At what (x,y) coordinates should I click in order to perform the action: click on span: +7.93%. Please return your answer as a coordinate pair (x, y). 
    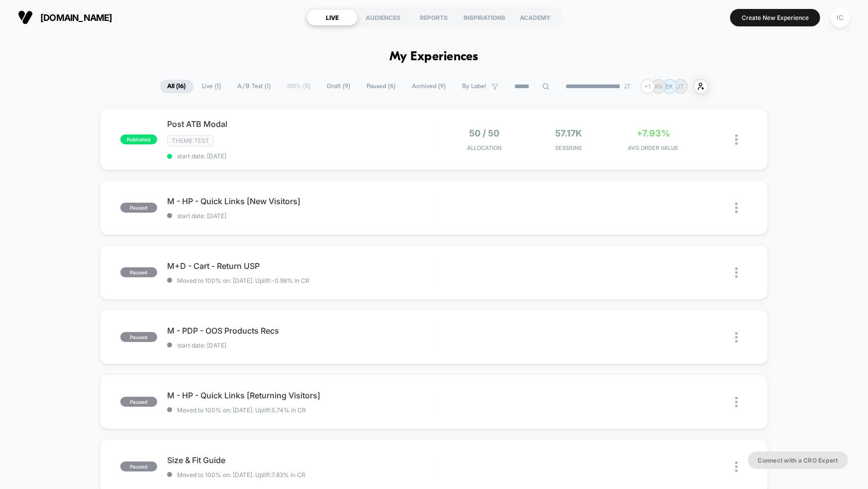
    Looking at the image, I should click on (654, 133).